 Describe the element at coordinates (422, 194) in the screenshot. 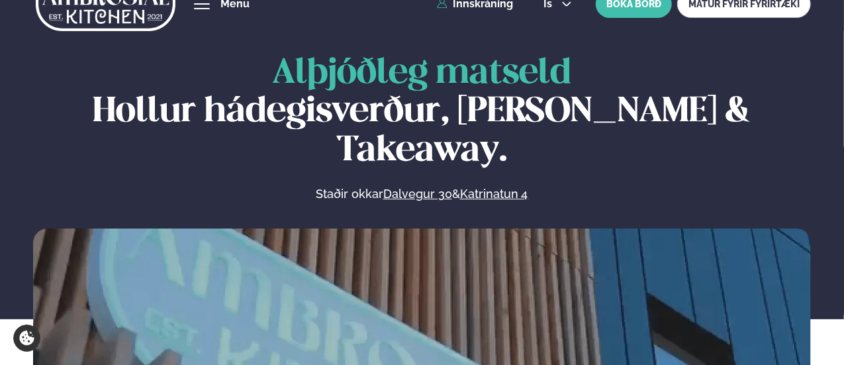

I see `p: Staðir okkar &` at that location.